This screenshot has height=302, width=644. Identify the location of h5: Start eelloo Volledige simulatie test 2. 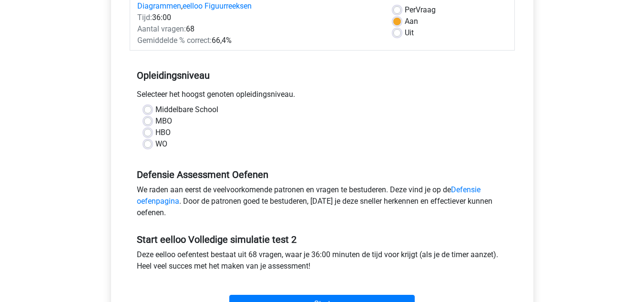
(322, 240).